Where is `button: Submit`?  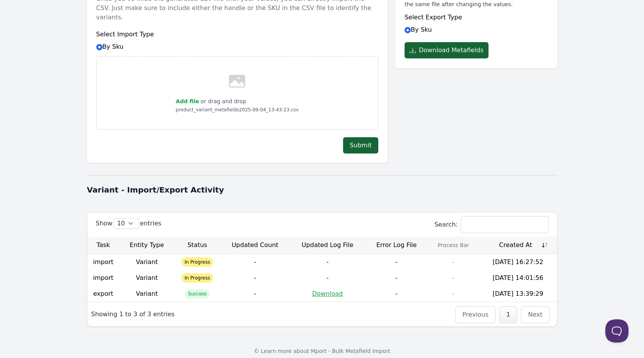
button: Submit is located at coordinates (360, 145).